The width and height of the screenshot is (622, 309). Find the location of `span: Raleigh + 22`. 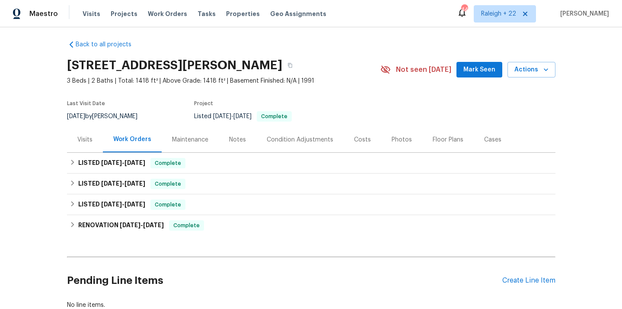

span: Raleigh + 22 is located at coordinates (498, 14).